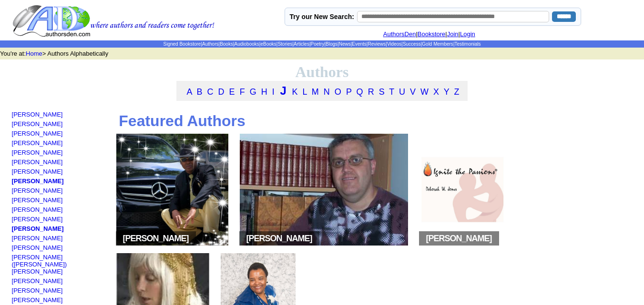  Describe the element at coordinates (242, 92) in the screenshot. I see `a: F` at that location.